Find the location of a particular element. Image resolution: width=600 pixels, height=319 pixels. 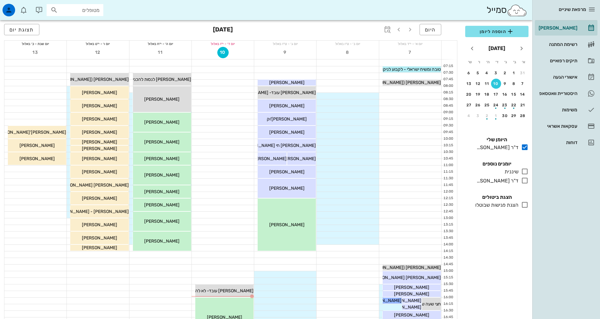

div: 10:30 is located at coordinates (448, 152).